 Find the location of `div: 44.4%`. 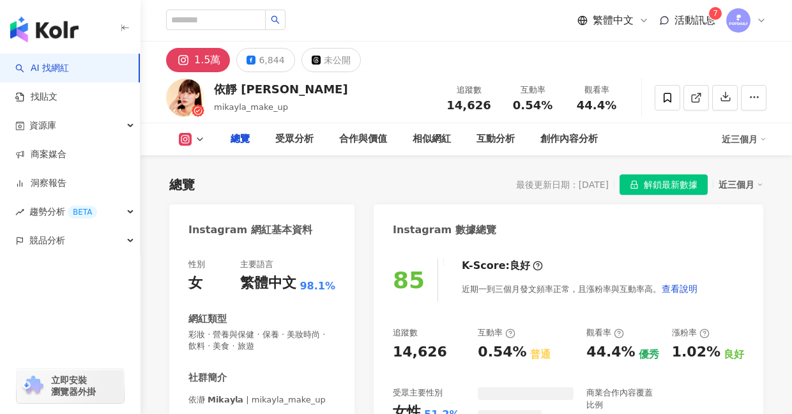

div: 44.4% is located at coordinates (611, 352).